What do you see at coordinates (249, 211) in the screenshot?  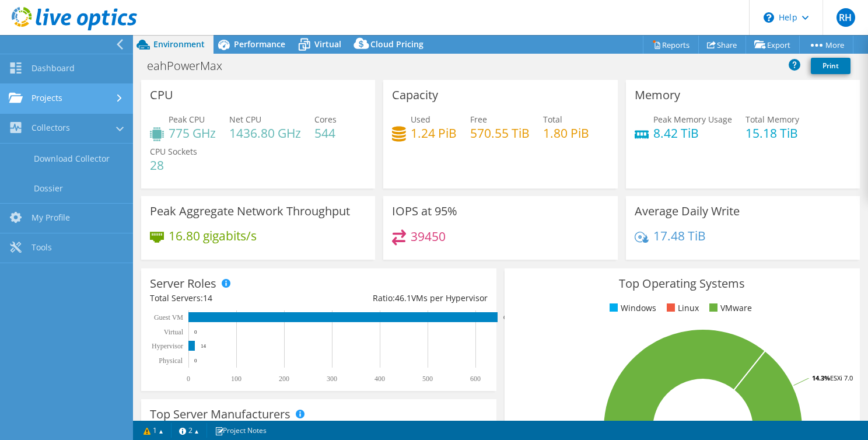 I see `h3: Peak Aggregate Network Throughput` at bounding box center [249, 211].